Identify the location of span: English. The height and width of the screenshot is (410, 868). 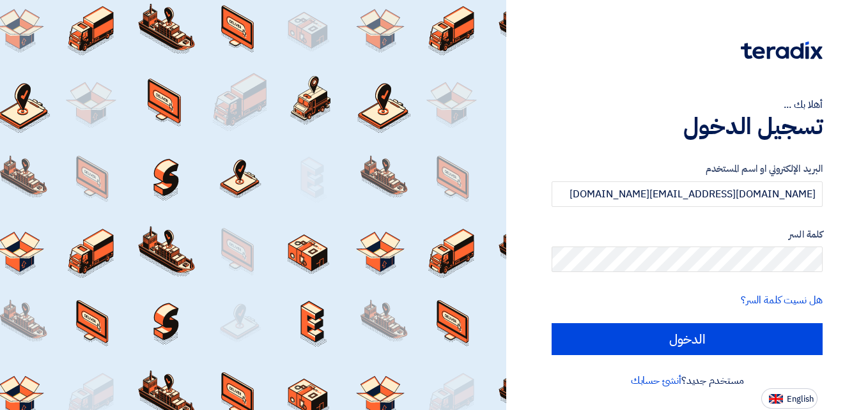
(801, 400).